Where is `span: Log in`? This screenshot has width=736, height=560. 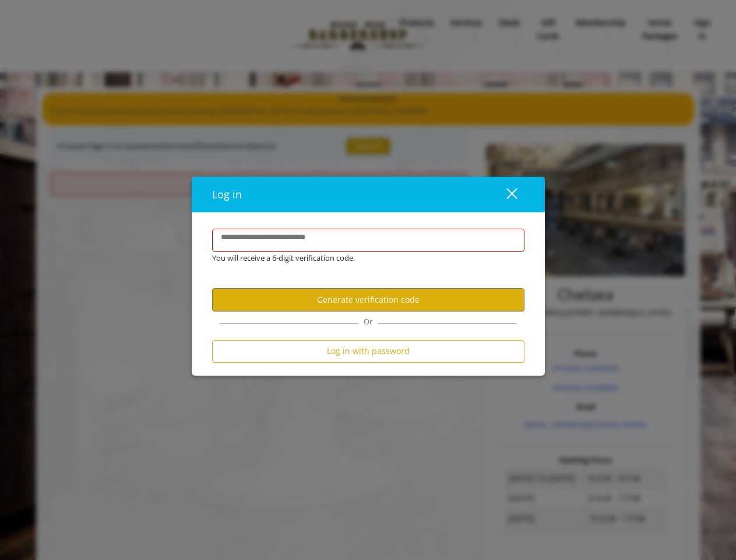
span: Log in is located at coordinates (227, 194).